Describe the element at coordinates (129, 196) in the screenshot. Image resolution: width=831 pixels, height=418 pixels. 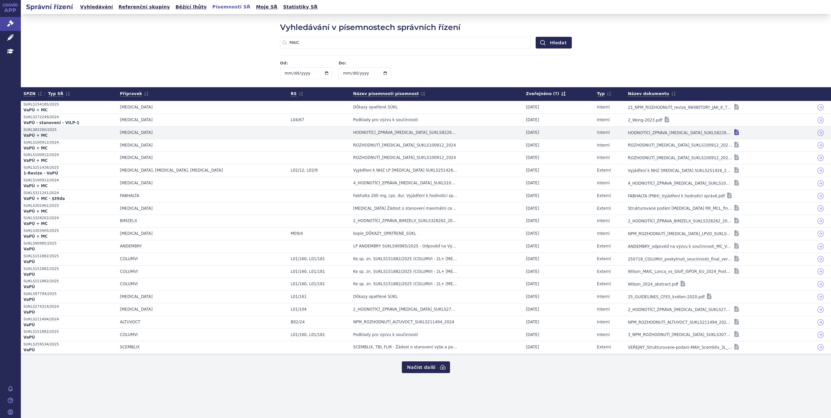
I see `a: FABHALTA` at that location.